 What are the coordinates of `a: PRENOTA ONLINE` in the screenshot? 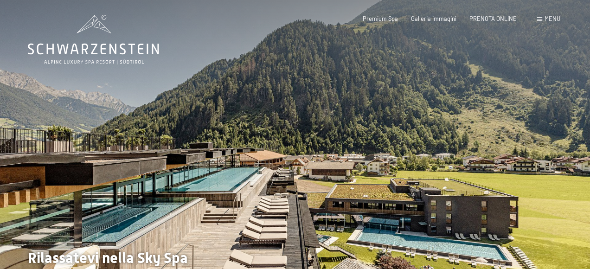 It's located at (493, 19).